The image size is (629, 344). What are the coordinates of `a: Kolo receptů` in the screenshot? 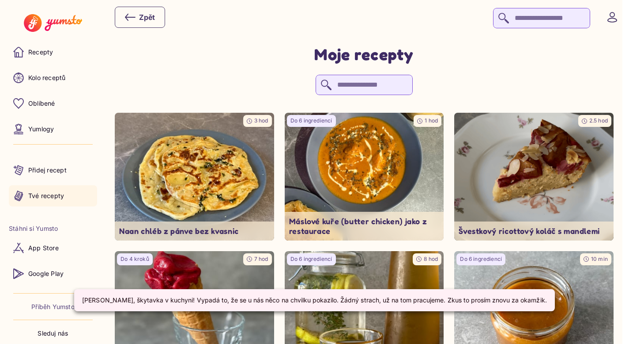 It's located at (53, 78).